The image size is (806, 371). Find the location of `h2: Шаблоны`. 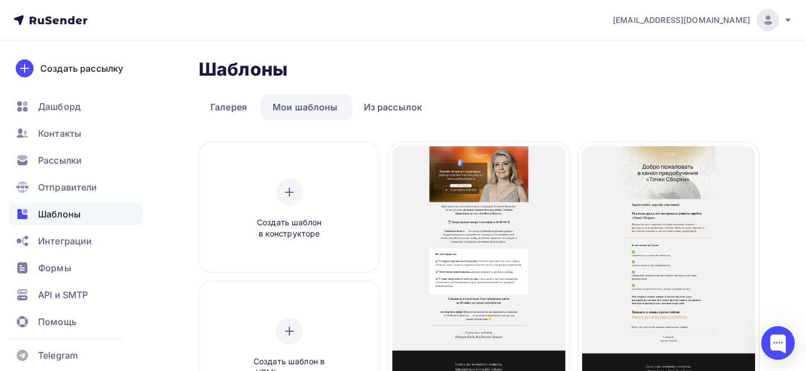

h2: Шаблоны is located at coordinates (243, 69).